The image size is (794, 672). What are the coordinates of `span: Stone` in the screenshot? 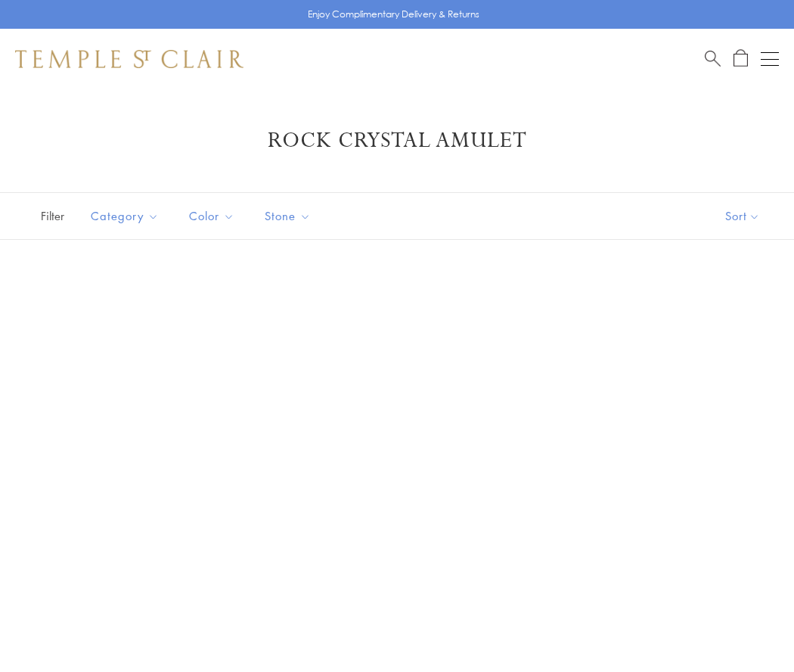 It's located at (290, 215).